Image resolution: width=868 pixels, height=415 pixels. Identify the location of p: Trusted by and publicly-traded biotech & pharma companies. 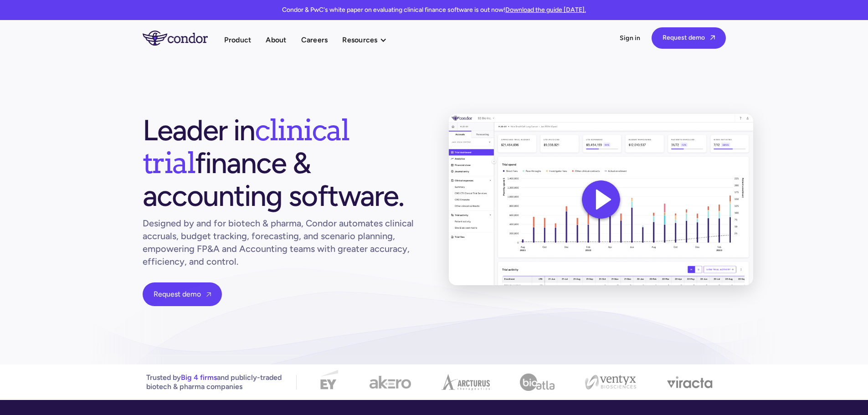
(214, 382).